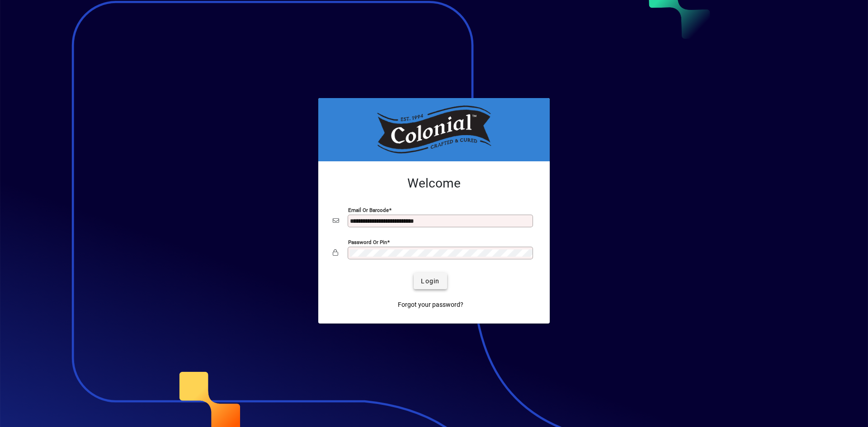 This screenshot has width=868, height=427. What do you see at coordinates (430, 281) in the screenshot?
I see `button: Login` at bounding box center [430, 281].